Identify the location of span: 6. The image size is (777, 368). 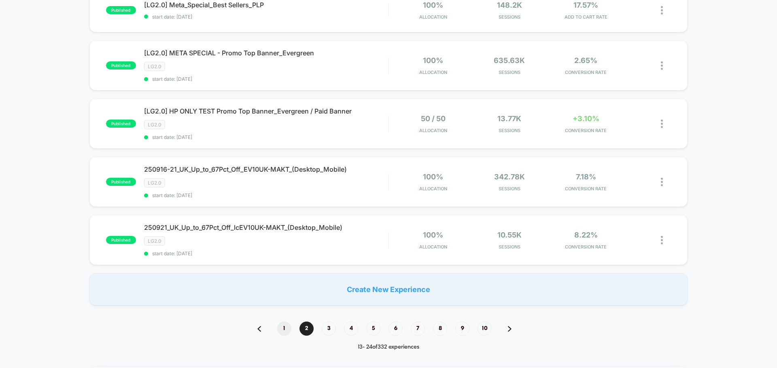
(395, 329).